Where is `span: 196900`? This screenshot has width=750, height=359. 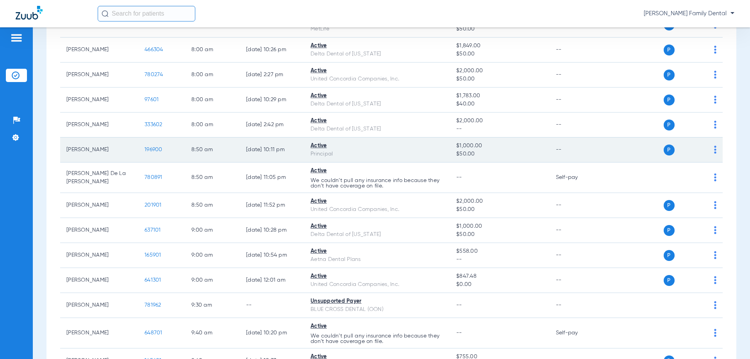 span: 196900 is located at coordinates (154, 150).